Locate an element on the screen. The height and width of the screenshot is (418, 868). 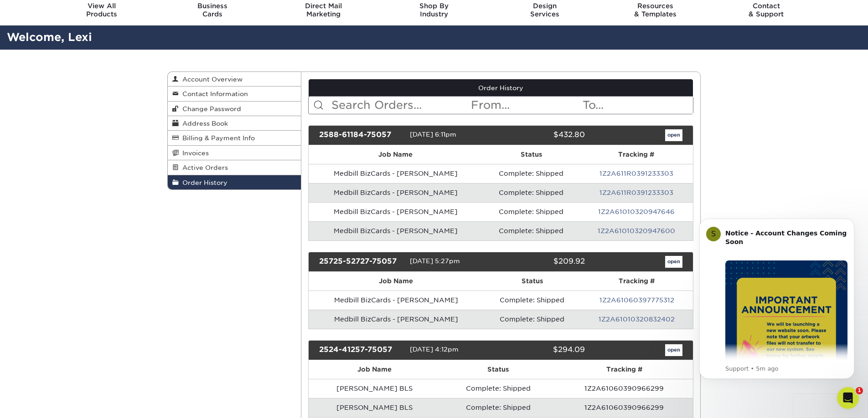
a: Address Book is located at coordinates (234, 124).